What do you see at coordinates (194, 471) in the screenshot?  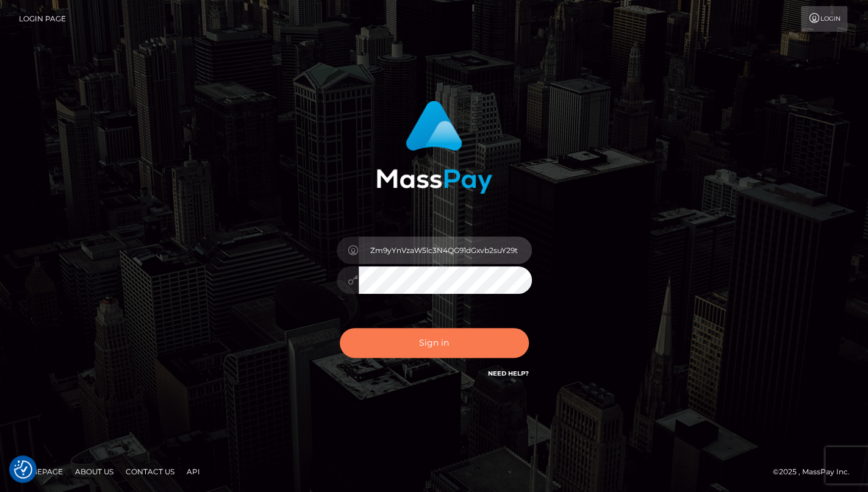 I see `a: API` at bounding box center [194, 471].